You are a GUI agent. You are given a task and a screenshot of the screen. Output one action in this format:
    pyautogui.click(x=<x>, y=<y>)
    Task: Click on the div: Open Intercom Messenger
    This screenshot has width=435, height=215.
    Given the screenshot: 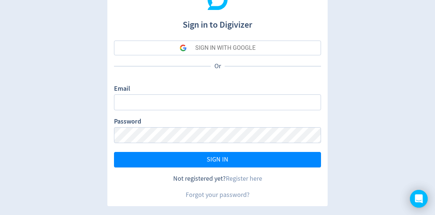 What is the action you would take?
    pyautogui.click(x=419, y=198)
    